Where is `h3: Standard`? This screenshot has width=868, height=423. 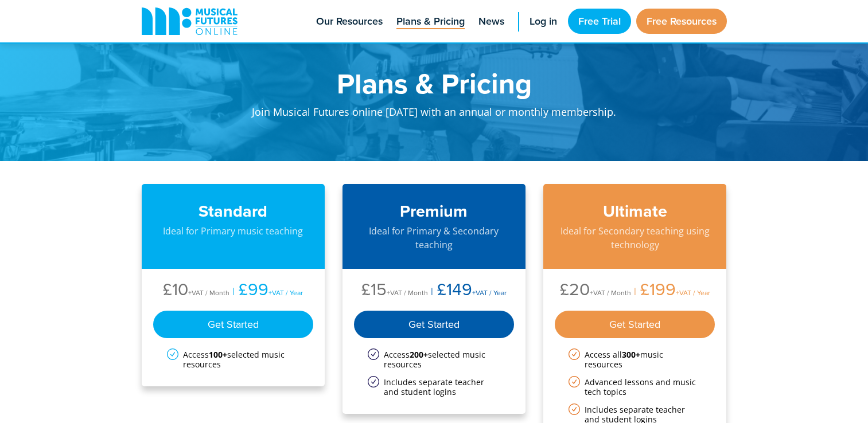
h3: Standard is located at coordinates (233, 211).